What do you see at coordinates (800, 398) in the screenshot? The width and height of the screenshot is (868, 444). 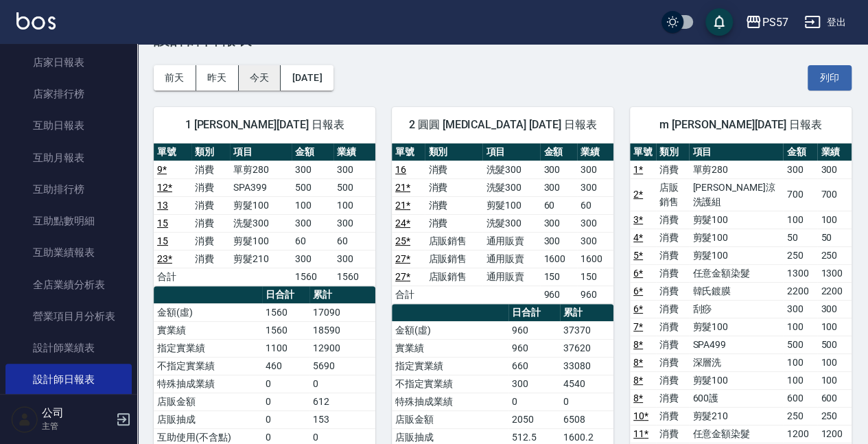 I see `td: 600` at bounding box center [800, 398].